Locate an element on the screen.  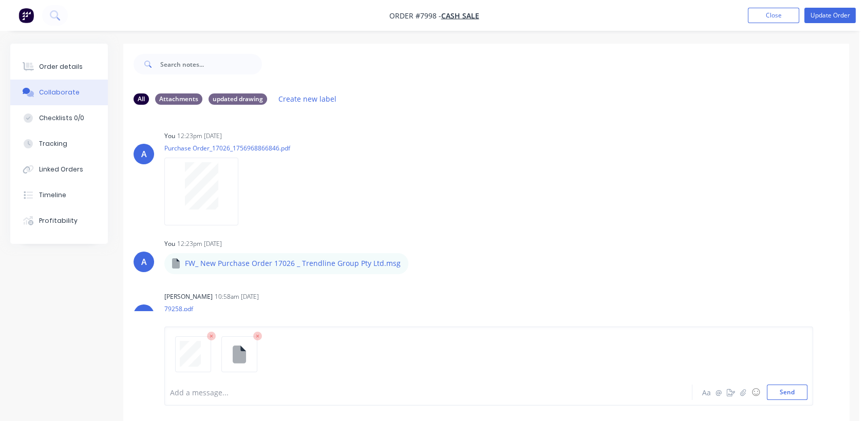
div: Profitability is located at coordinates (58, 221).